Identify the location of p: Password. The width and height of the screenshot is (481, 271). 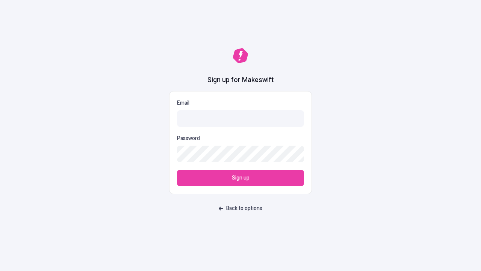
(188, 138).